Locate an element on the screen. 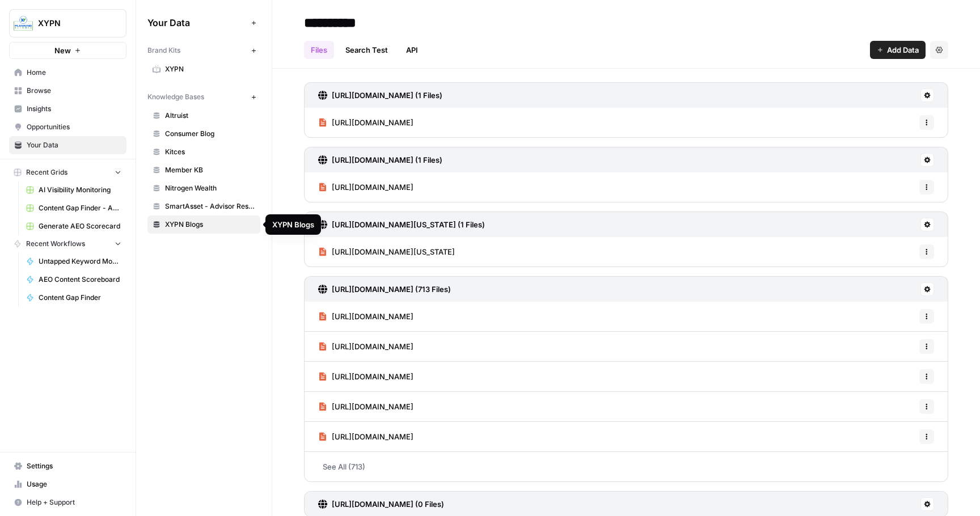 Image resolution: width=980 pixels, height=516 pixels. span: Help + Support is located at coordinates (74, 502).